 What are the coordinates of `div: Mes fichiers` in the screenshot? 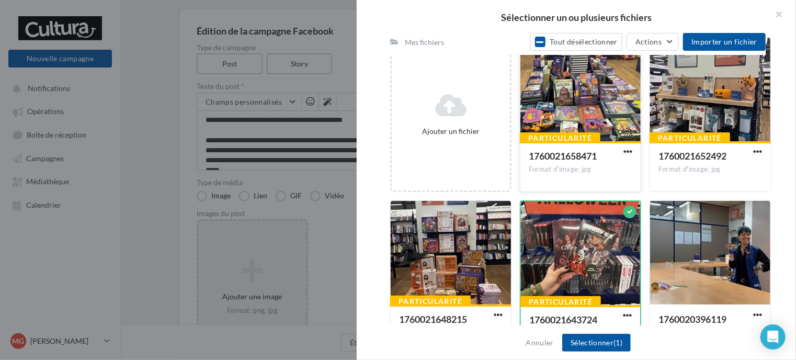 It's located at (424, 42).